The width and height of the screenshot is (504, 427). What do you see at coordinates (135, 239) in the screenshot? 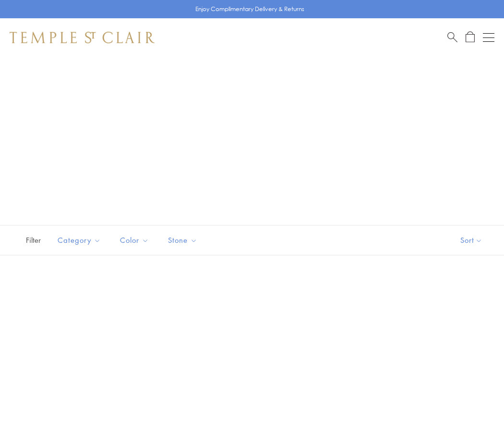
I see `button: Color` at bounding box center [135, 239].